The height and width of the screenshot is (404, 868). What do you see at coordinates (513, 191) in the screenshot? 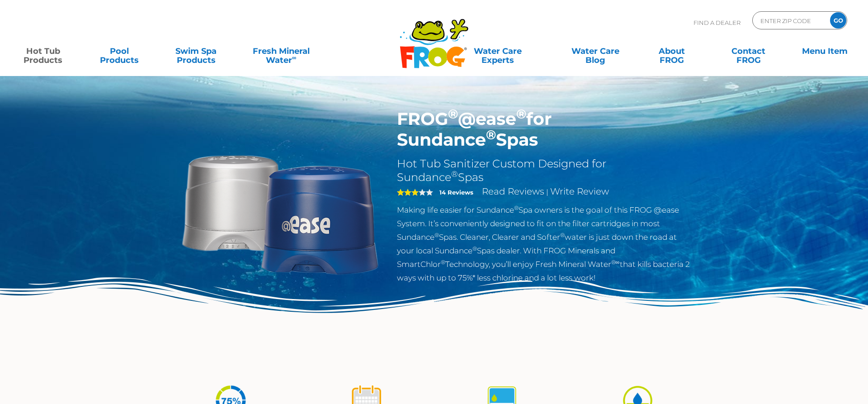
I see `a: Read Reviews` at bounding box center [513, 191].